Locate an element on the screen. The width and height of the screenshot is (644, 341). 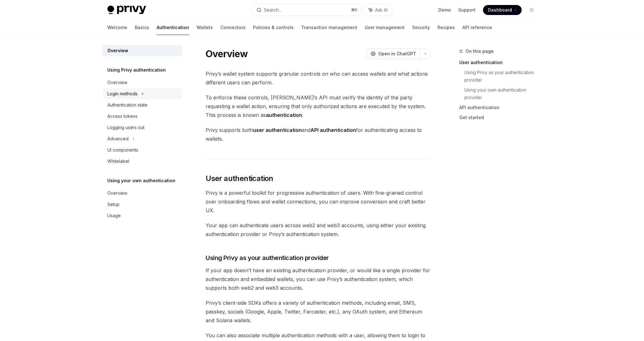
span: Using Privy as your authentication provider is located at coordinates (267, 258).